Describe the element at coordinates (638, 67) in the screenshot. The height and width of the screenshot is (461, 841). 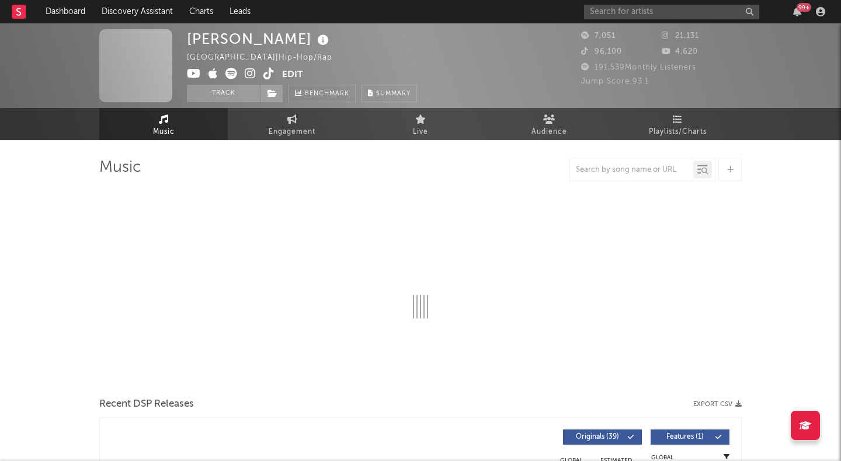
I see `span: 191,539 Monthly Listeners` at that location.